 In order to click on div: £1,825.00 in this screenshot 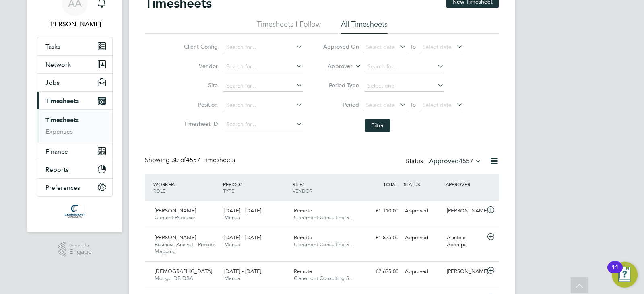, I will do `click(381, 237)`.